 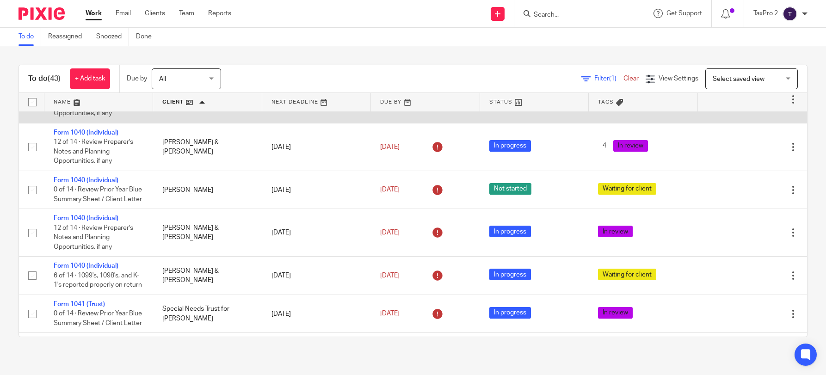 I want to click on span: Select saved view, so click(x=739, y=79).